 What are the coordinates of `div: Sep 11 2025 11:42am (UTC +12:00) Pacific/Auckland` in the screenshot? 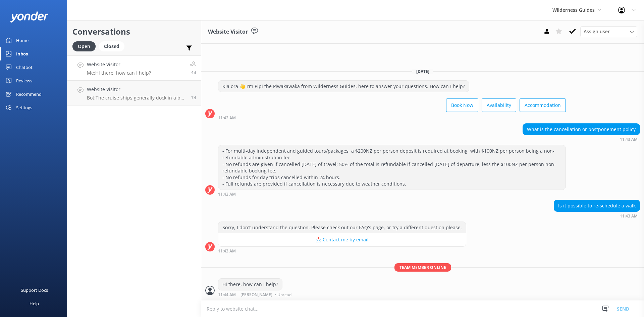 It's located at (392, 117).